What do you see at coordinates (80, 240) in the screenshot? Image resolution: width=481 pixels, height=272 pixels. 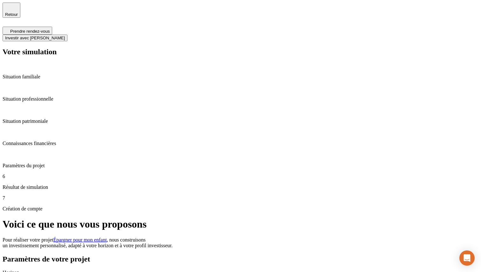 I see `span: Épargner pour mon enfant` at bounding box center [80, 240].